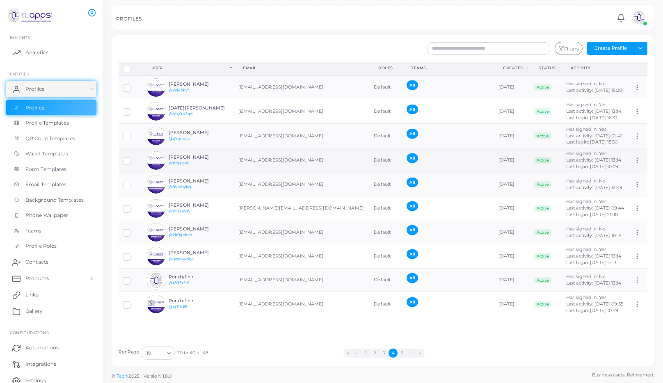  Describe the element at coordinates (357, 353) in the screenshot. I see `button: Go to previous page` at that location.